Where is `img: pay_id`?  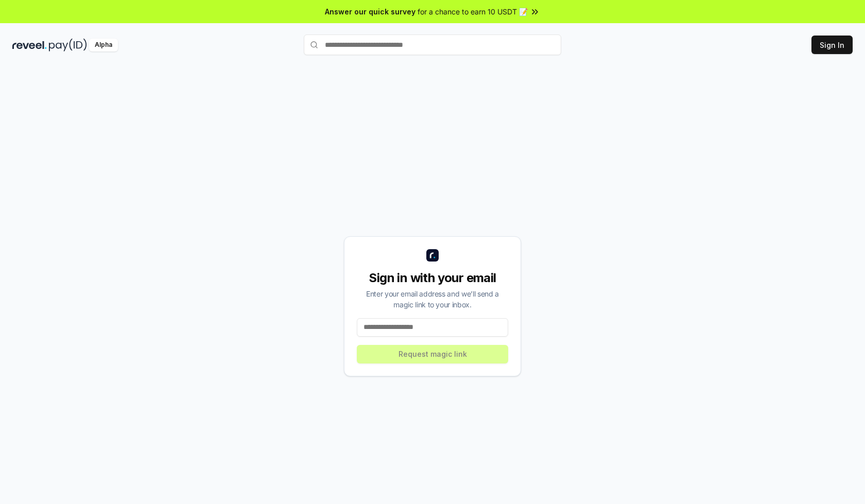 img: pay_id is located at coordinates (68, 44).